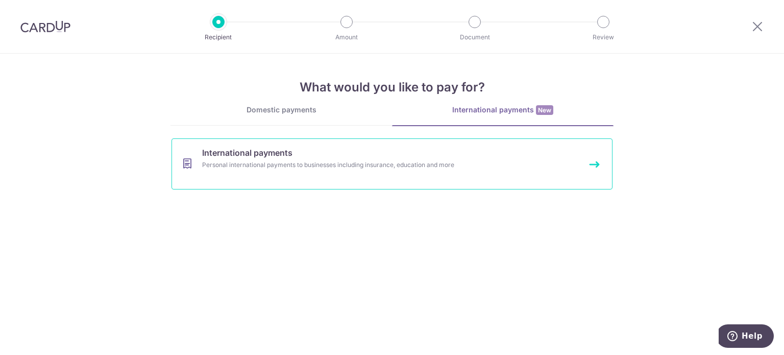 The height and width of the screenshot is (355, 784). What do you see at coordinates (475, 37) in the screenshot?
I see `p: Document` at bounding box center [475, 37].